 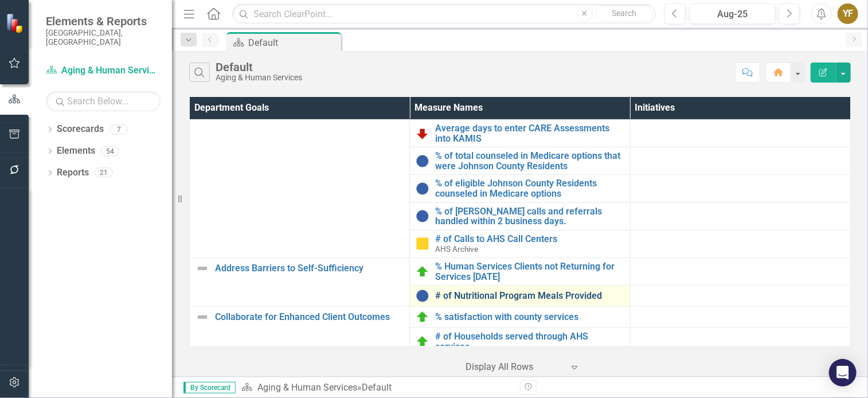 I want to click on a: Average days to enter CARE Assessments into KAMIS, so click(x=529, y=133).